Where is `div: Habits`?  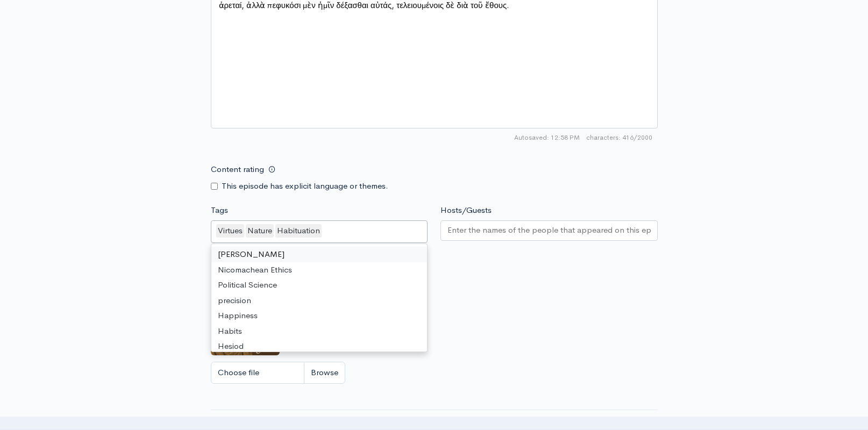
div: Habits is located at coordinates (320, 331).